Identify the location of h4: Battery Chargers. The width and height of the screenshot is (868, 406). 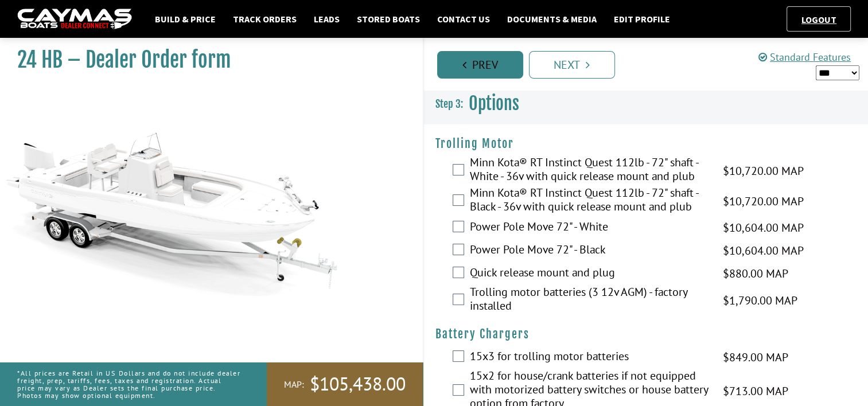
(646, 334).